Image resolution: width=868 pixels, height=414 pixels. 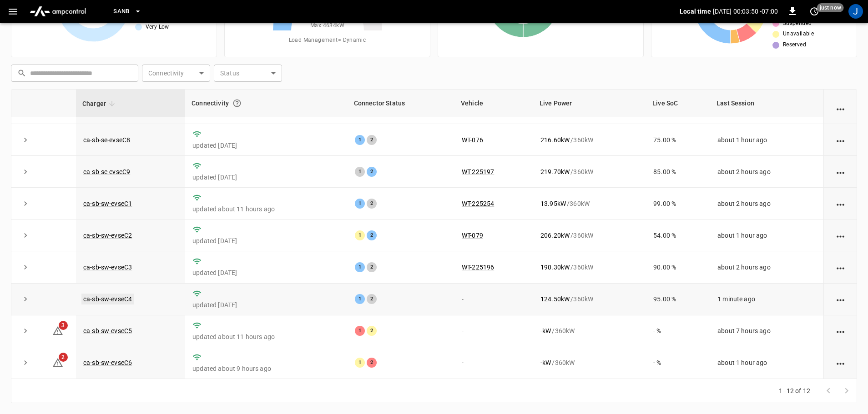 I want to click on p: Local time, so click(x=695, y=12).